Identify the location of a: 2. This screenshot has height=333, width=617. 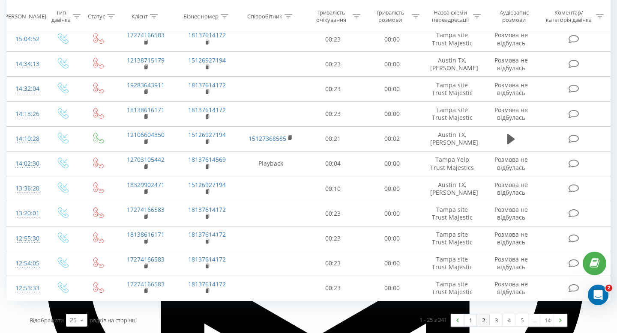
(483, 320).